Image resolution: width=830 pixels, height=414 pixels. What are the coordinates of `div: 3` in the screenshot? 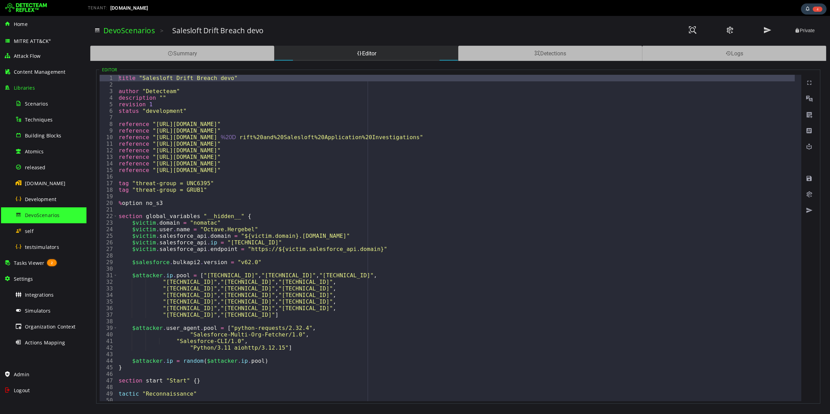 It's located at (22, 75).